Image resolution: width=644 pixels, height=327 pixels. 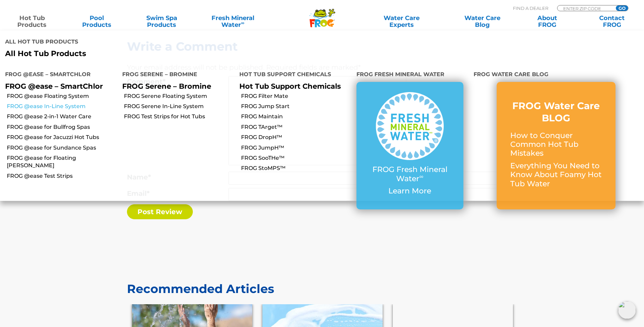 What do you see at coordinates (179, 117) in the screenshot?
I see `a: FROG Test Strips for Hot Tubs` at bounding box center [179, 117].